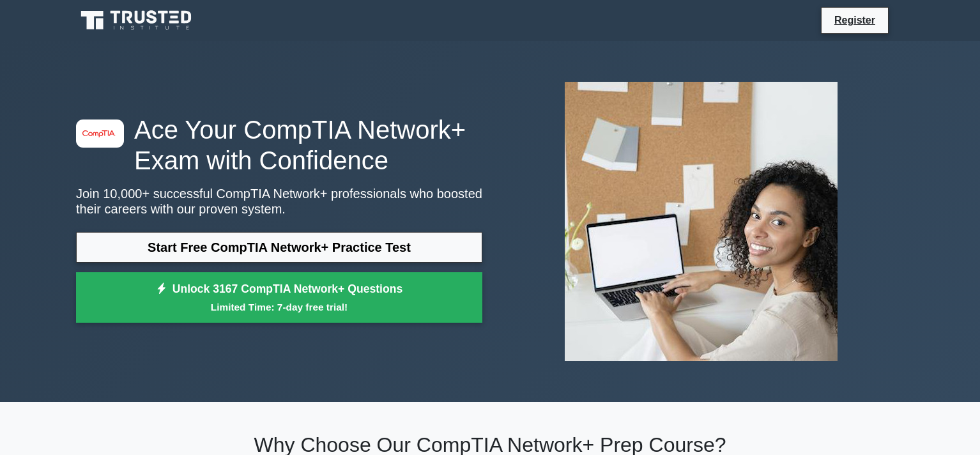 Image resolution: width=980 pixels, height=455 pixels. Describe the element at coordinates (279, 298) in the screenshot. I see `a: Unlock 3167 CompTIA Network+ QuestionsLimited Time: 7-day free trial!` at that location.